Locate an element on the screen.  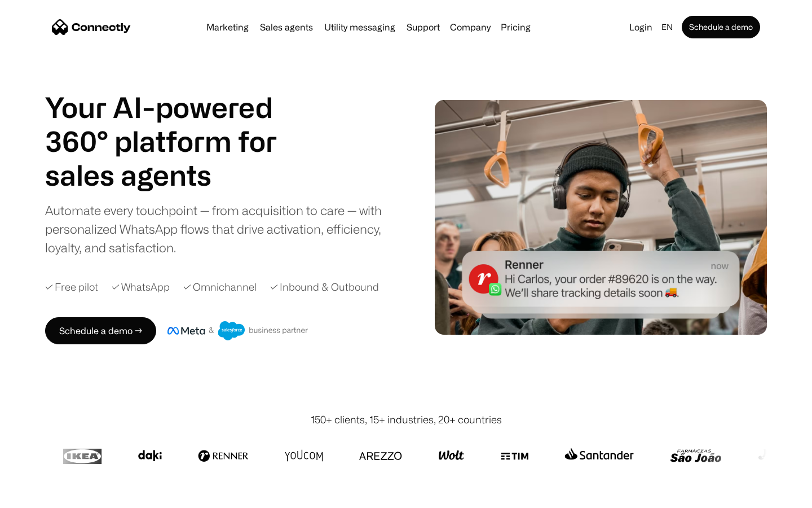
h1: sales agents is located at coordinates (175, 175).